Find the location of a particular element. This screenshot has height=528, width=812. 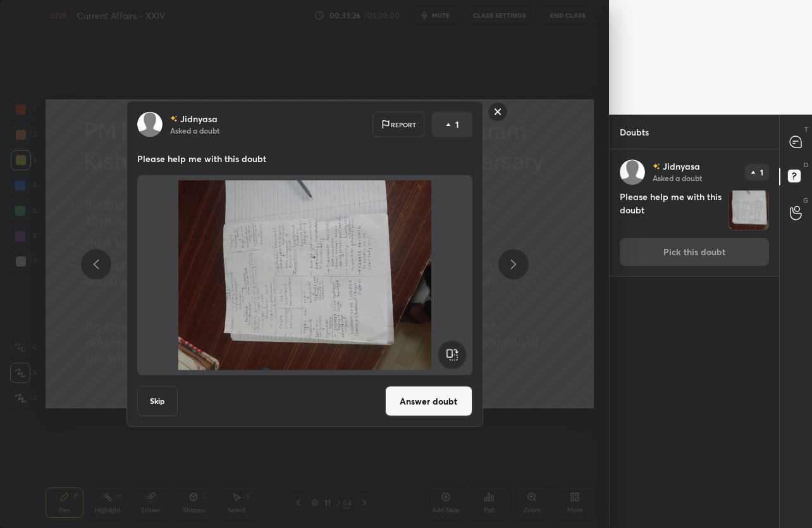

h4: Please help me with this doubt is located at coordinates (672, 211).